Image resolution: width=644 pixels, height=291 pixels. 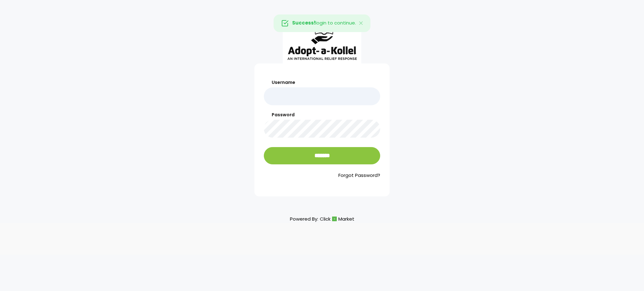 I want to click on img: aak_logo_sm.jpeg, so click(x=322, y=41).